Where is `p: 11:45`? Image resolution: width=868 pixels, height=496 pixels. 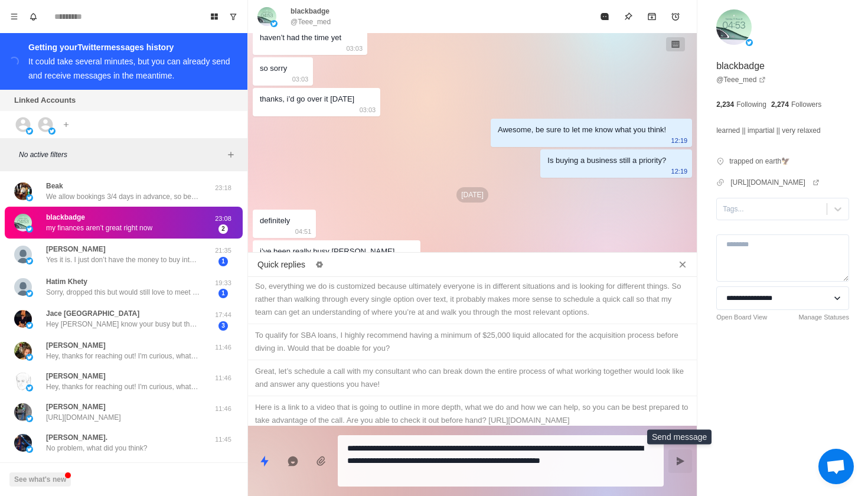 p: 11:45 is located at coordinates (223, 440).